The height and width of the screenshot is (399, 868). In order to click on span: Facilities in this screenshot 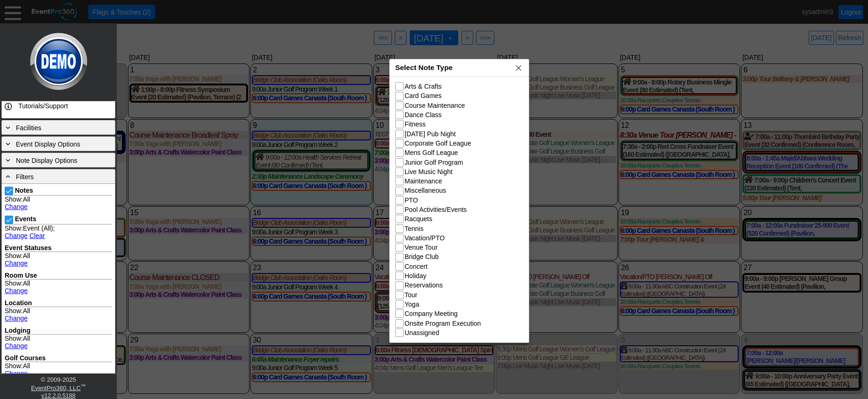, I will do `click(29, 128)`.